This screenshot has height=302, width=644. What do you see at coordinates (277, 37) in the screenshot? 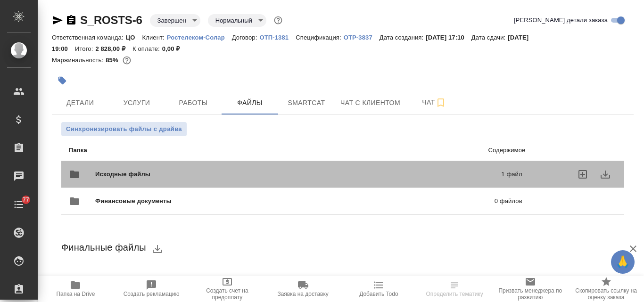
I see `a: ОТП-1381` at bounding box center [277, 37].